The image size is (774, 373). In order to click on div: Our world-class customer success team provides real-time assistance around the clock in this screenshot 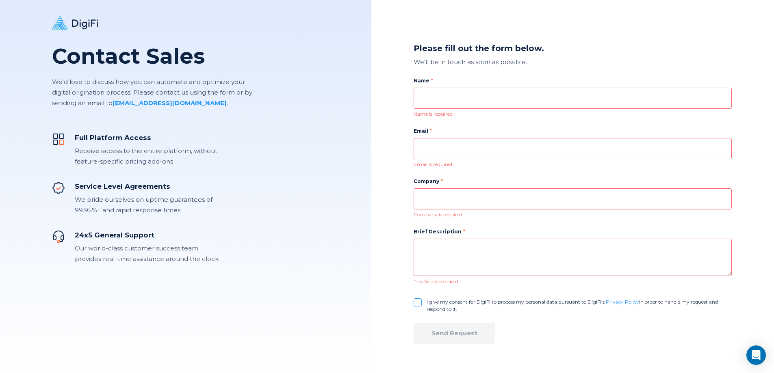, I will do `click(147, 254)`.